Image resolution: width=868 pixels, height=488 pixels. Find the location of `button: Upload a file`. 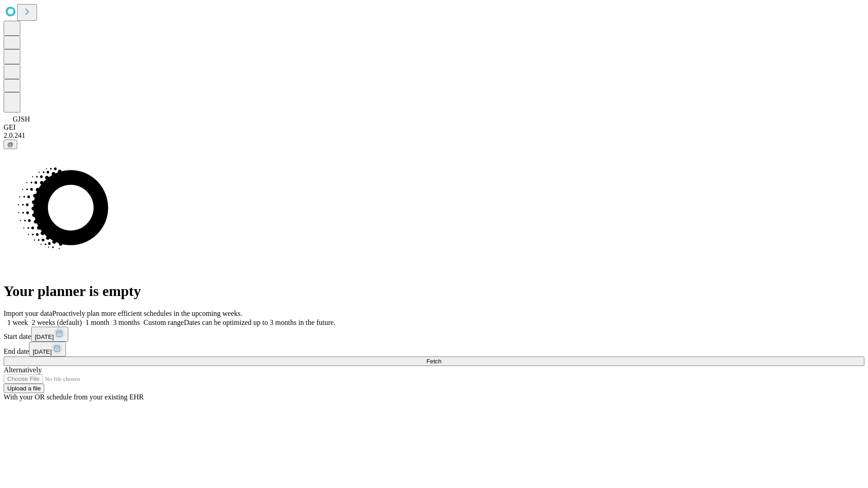

button: Upload a file is located at coordinates (24, 388).